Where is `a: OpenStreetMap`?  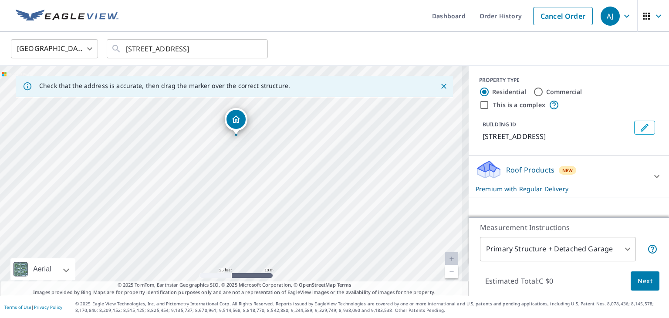
a: OpenStreetMap is located at coordinates (317, 284).